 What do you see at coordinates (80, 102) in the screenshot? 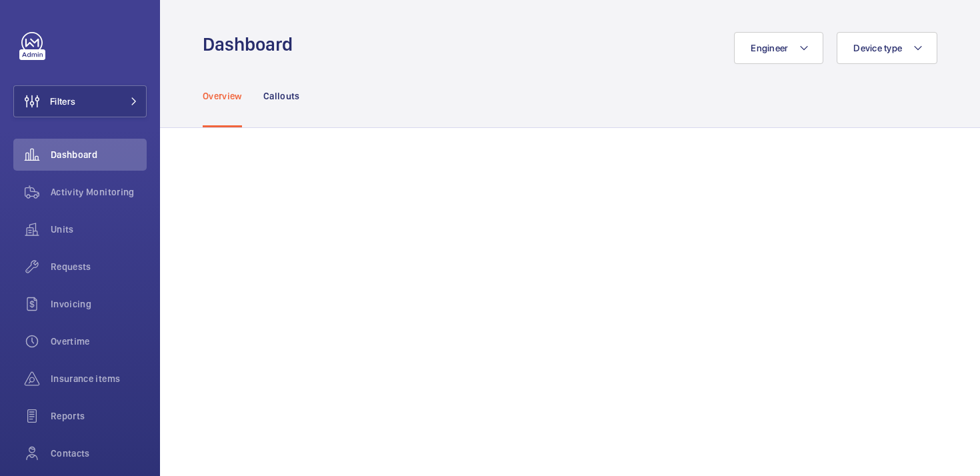
I see `button: Filters` at bounding box center [80, 102].